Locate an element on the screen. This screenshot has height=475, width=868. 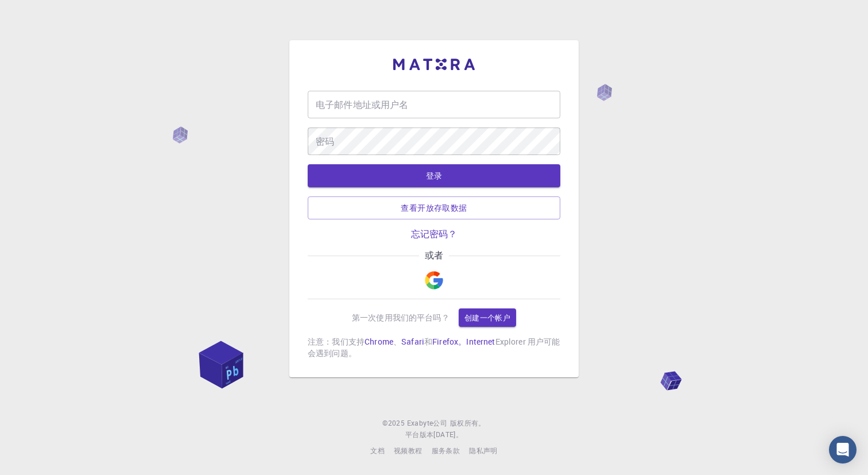
font: 2025 is located at coordinates (397, 423).